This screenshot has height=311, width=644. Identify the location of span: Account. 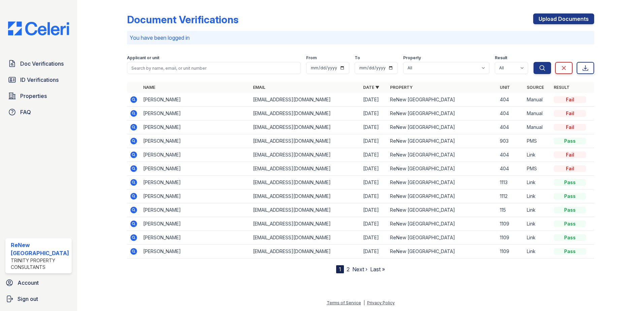
(28, 283).